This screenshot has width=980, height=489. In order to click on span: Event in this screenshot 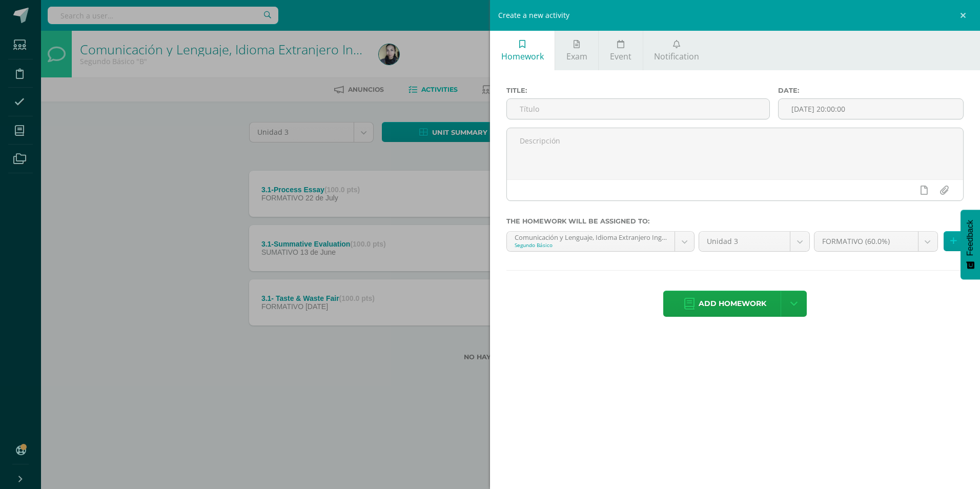, I will do `click(621, 56)`.